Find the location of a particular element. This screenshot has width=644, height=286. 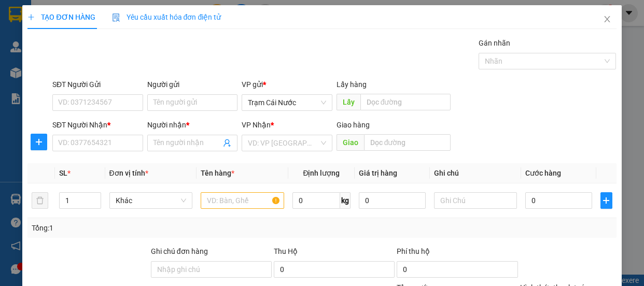

span: Tên hàng is located at coordinates (217, 173).